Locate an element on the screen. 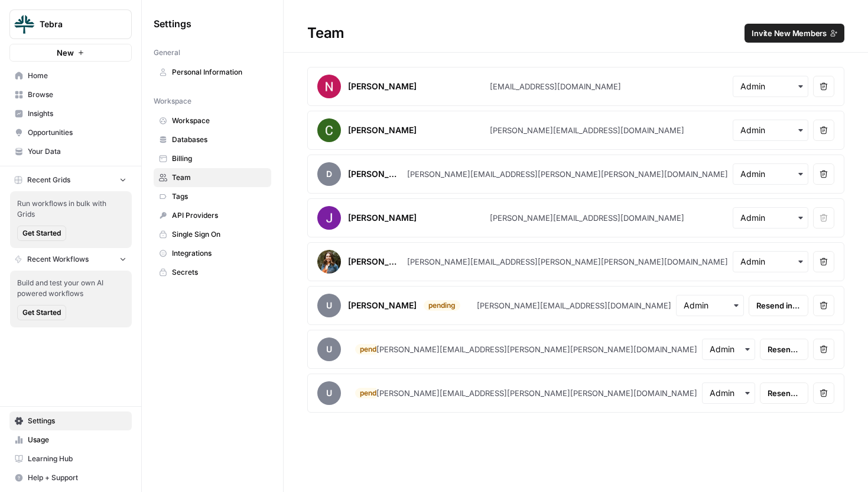  span: Secrets is located at coordinates (218, 273).